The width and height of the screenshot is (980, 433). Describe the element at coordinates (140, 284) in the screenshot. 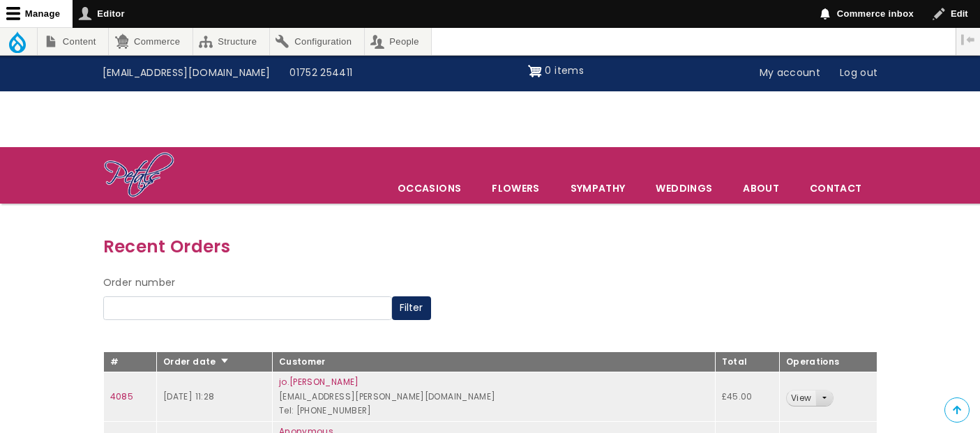

I see `label: Order number` at that location.